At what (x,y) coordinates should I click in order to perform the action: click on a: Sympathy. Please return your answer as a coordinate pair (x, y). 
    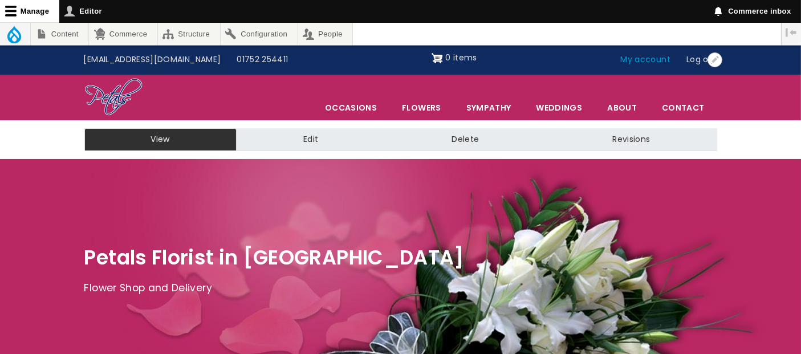
    Looking at the image, I should click on (489, 108).